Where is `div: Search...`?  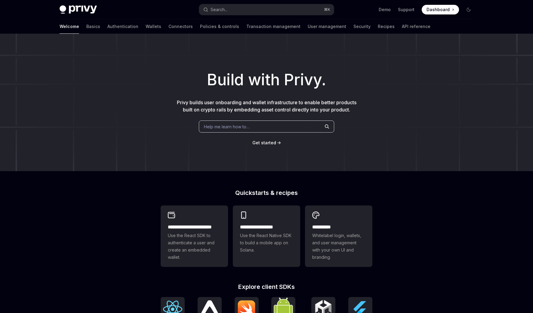
div: Search... is located at coordinates (219, 10).